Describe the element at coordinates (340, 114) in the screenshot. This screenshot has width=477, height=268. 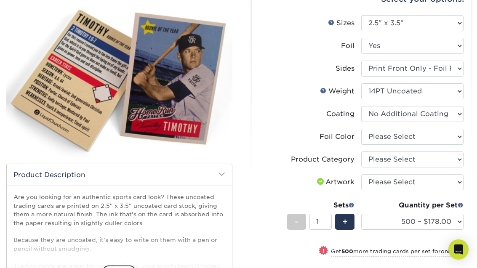
I see `div: Coating` at that location.